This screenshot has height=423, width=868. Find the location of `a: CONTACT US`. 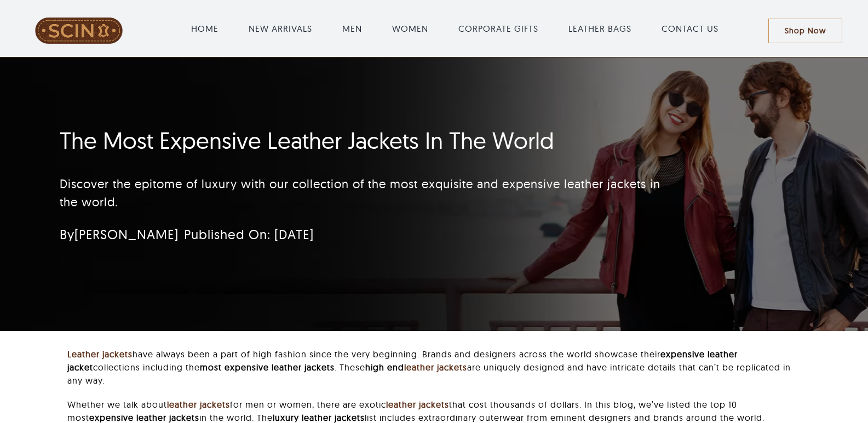

a: CONTACT US is located at coordinates (690, 28).